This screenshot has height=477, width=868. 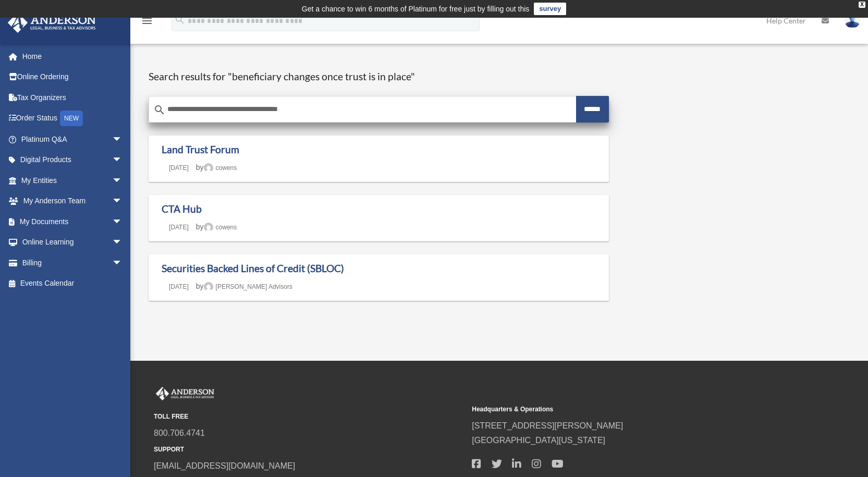 I want to click on a: My Documentsarrow_drop_down, so click(x=73, y=222).